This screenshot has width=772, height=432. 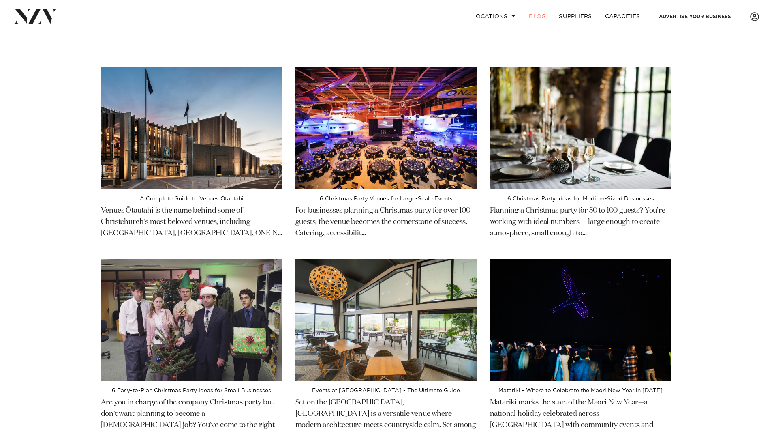 What do you see at coordinates (192, 319) in the screenshot?
I see `img: 6 Easy-to-Plan Christmas Party Ideas for Small Businesses` at bounding box center [192, 319].